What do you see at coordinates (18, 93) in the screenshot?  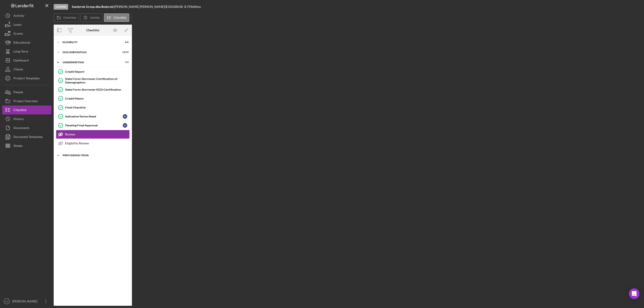 I see `div: People` at bounding box center [18, 93].